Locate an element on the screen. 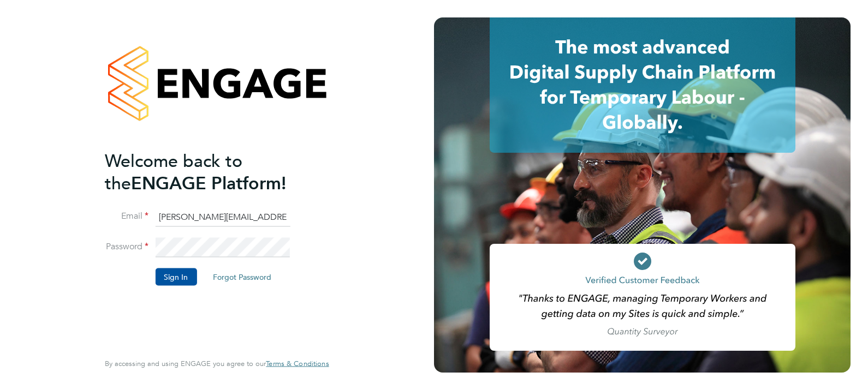 This screenshot has height=390, width=868. button: Forgot Password is located at coordinates (242, 277).